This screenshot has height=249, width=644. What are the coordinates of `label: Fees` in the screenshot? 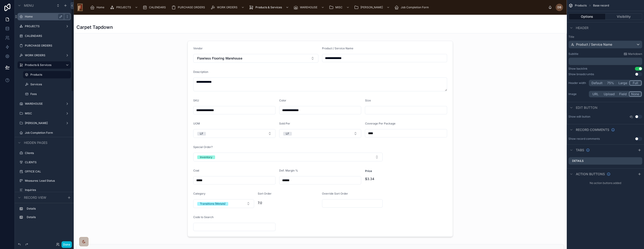 It's located at (50, 94).